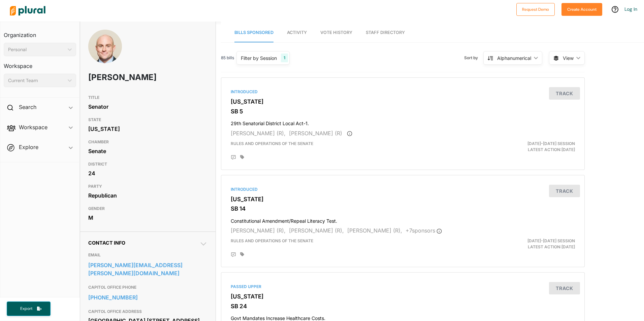 Image resolution: width=644 pixels, height=321 pixels. Describe the element at coordinates (424, 231) in the screenshot. I see `span: + 7 sponsor s` at that location.